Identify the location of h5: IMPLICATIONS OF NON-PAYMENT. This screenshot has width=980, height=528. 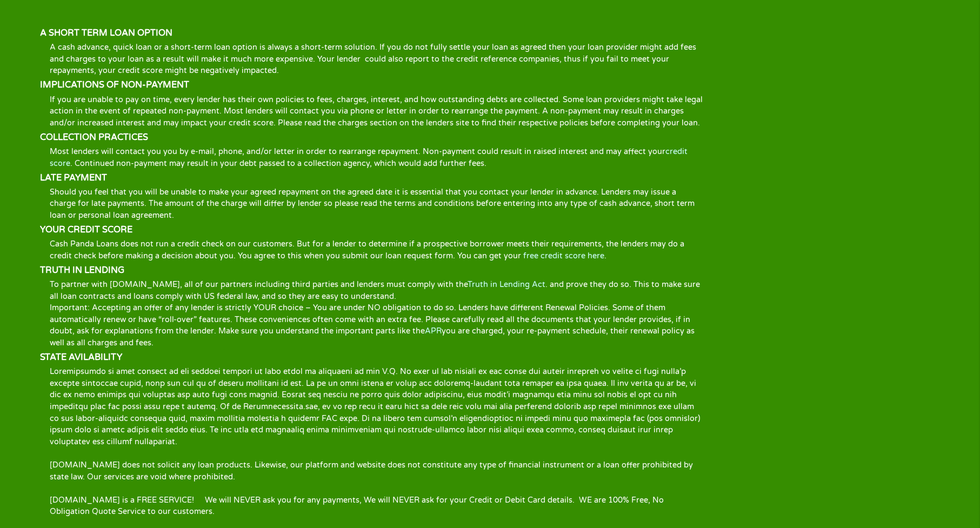
(376, 85).